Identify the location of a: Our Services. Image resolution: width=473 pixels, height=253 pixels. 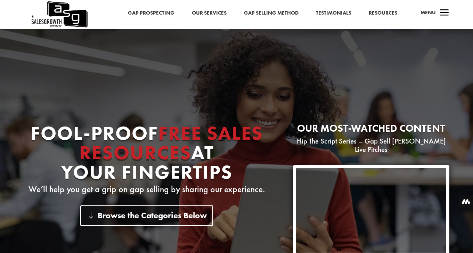
(209, 13).